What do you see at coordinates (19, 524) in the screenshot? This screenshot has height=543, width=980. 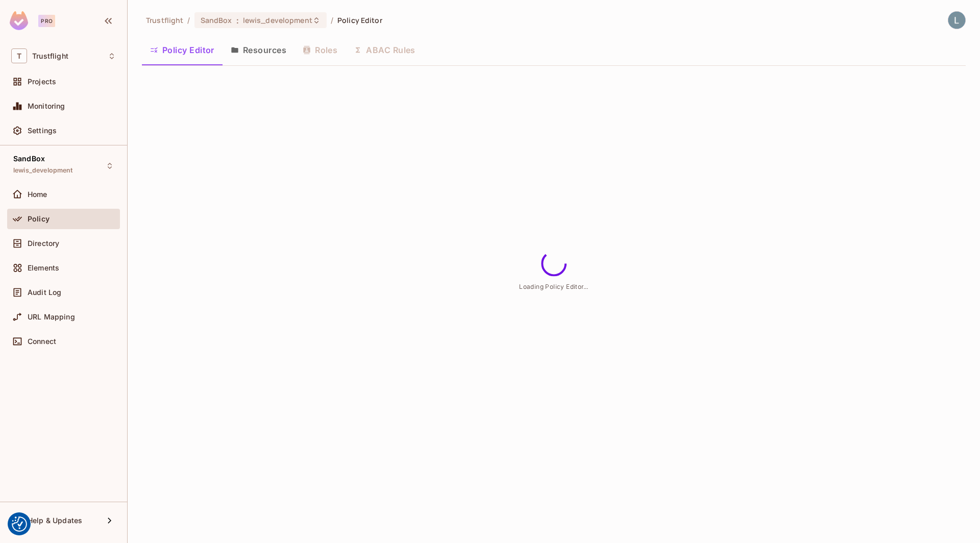 I see `button: Consent Preferences` at bounding box center [19, 524].